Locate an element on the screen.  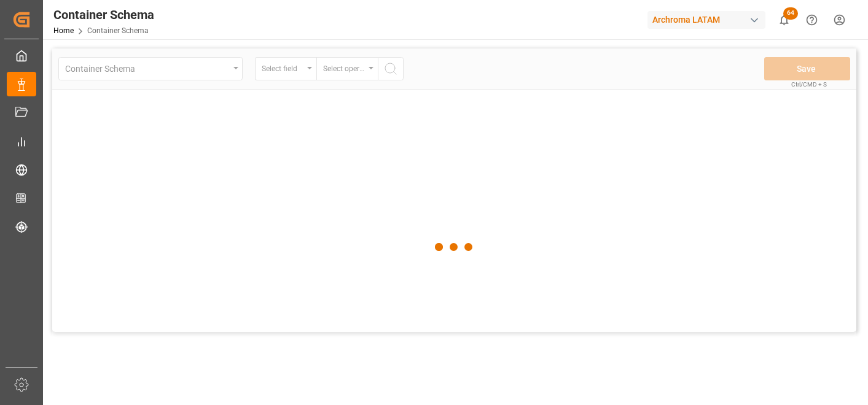
button: show 64 new notifications is located at coordinates (784, 20).